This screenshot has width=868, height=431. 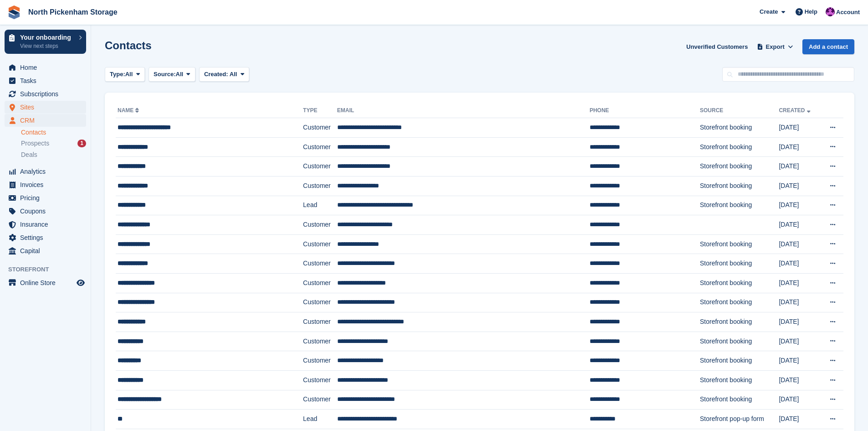 What do you see at coordinates (35, 143) in the screenshot?
I see `span: Prospects` at bounding box center [35, 143].